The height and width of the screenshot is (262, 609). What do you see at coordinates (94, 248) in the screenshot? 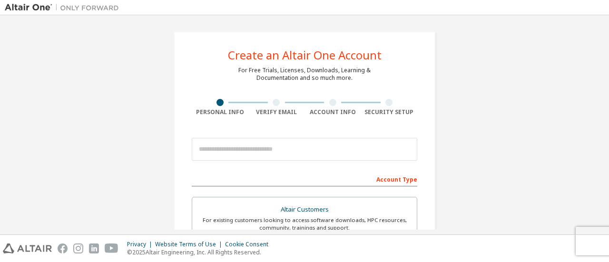
I see `img: linkedin.svg` at bounding box center [94, 248].